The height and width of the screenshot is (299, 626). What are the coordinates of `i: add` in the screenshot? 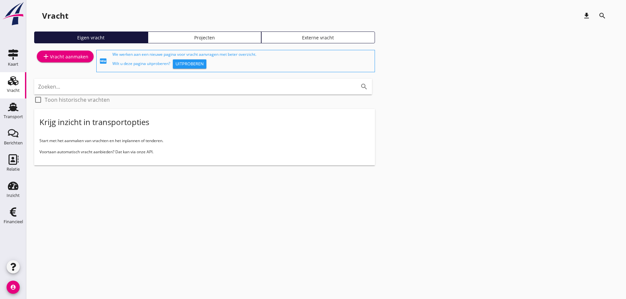 It's located at (46, 56).